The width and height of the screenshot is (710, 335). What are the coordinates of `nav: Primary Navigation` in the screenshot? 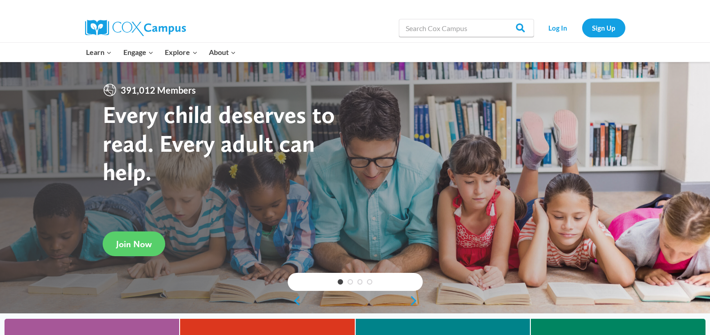 It's located at (161, 52).